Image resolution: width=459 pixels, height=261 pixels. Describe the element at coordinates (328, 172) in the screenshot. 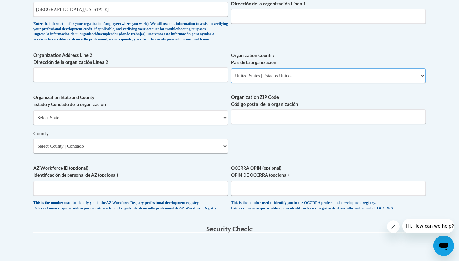

I see `label: OCCRRA OPIN (optional) OPIN DE OCCRRA (opcional)` at that location.